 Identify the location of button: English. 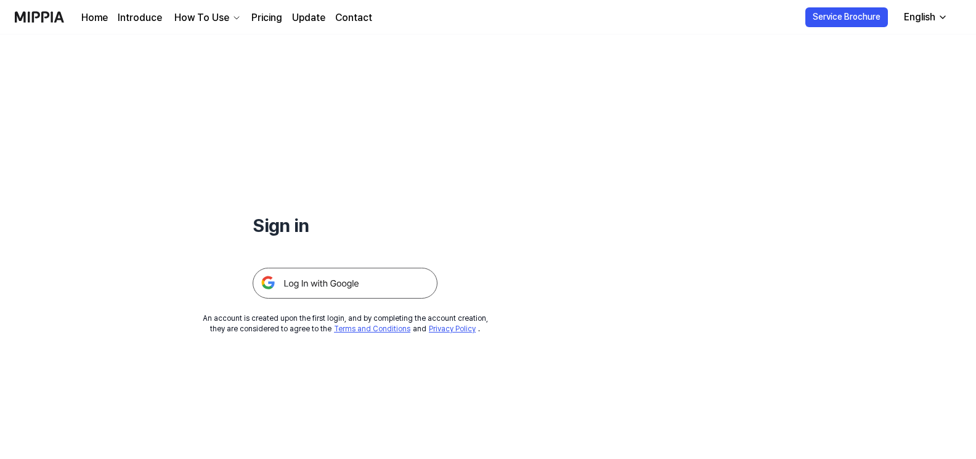
(924, 17).